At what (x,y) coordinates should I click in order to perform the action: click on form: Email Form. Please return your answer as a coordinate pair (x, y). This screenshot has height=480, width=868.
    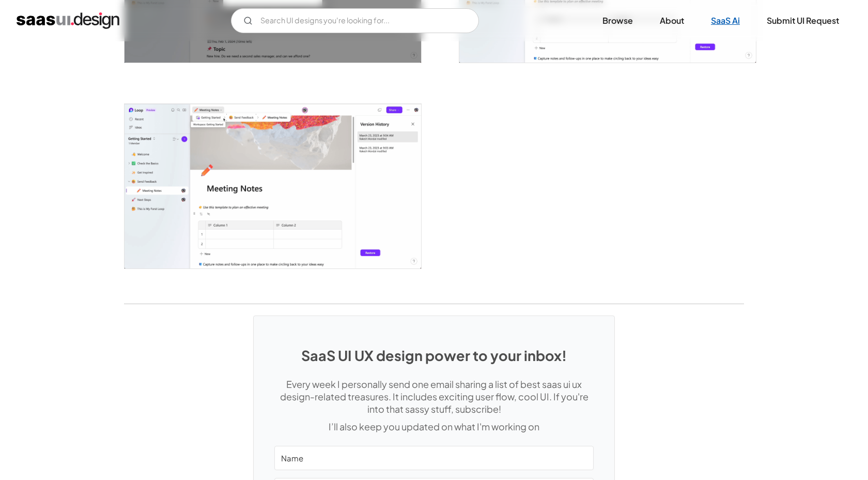
    Looking at the image, I should click on (355, 21).